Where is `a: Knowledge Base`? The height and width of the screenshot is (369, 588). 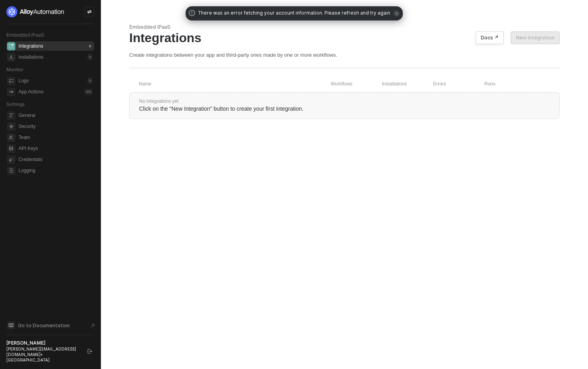
a: Knowledge Base is located at coordinates (51, 325).